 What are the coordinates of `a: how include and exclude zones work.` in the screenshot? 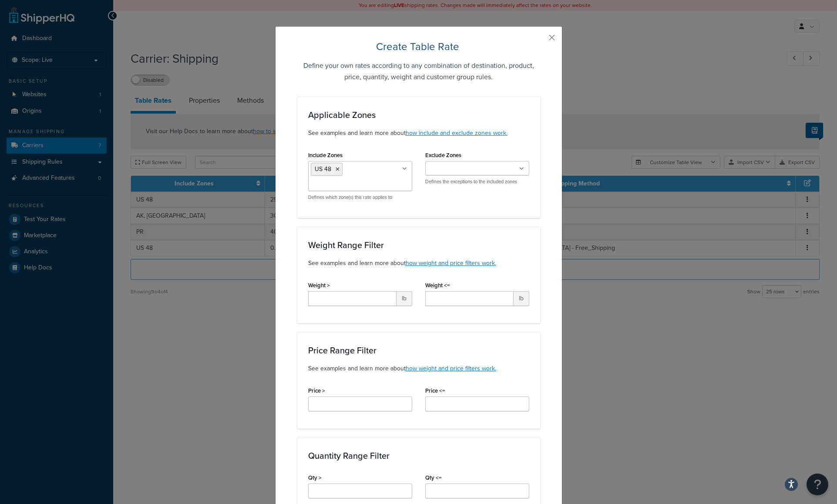 It's located at (457, 133).